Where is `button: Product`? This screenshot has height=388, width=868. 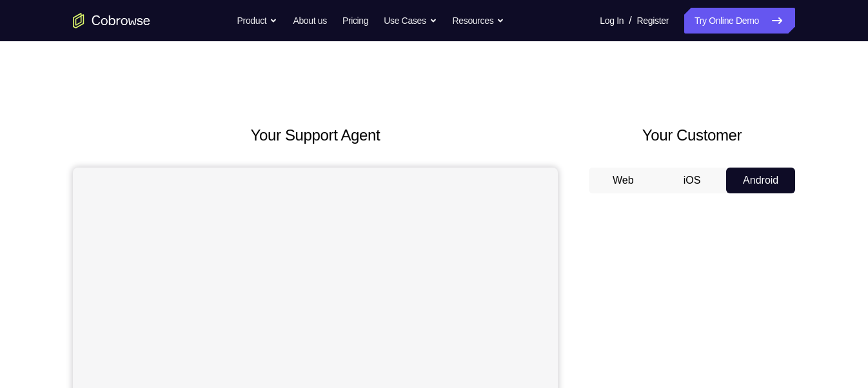 button: Product is located at coordinates (257, 21).